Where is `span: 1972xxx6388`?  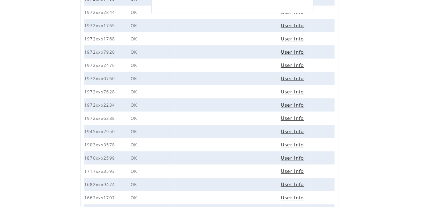 span: 1972xxx6388 is located at coordinates (101, 118).